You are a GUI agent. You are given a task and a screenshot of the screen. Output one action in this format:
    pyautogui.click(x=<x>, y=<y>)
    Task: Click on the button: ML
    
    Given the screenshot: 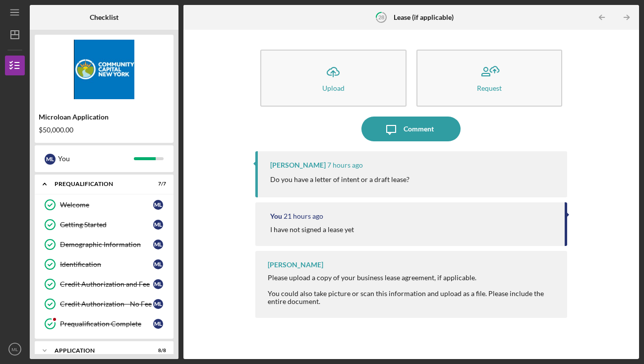 What is the action you would take?
    pyautogui.click(x=15, y=349)
    